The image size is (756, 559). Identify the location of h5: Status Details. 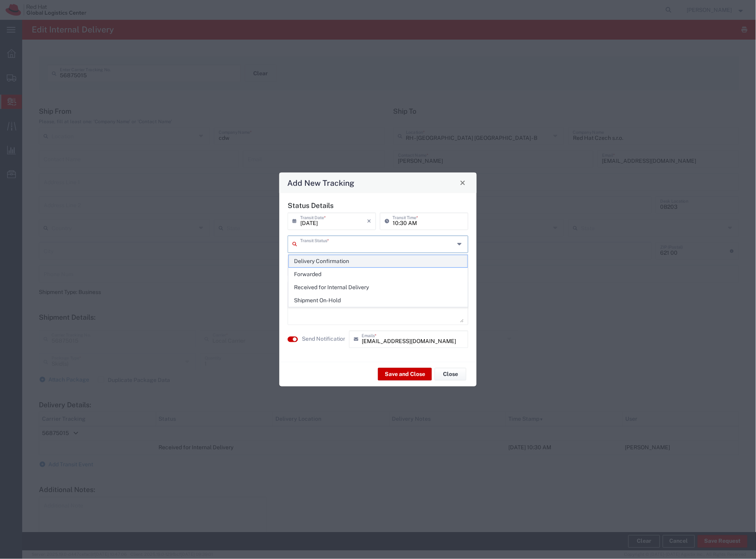
(378, 205).